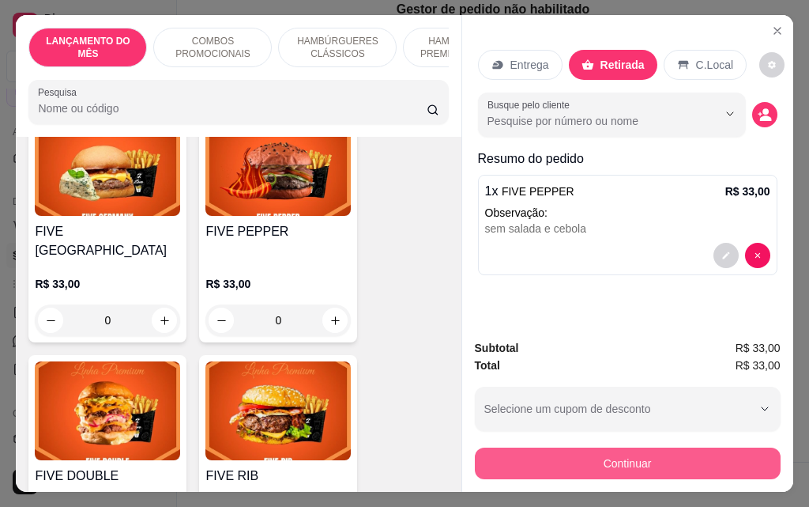 Image resolution: width=809 pixels, height=507 pixels. What do you see at coordinates (530, 191) in the screenshot?
I see `p: 1 x` at bounding box center [530, 191].